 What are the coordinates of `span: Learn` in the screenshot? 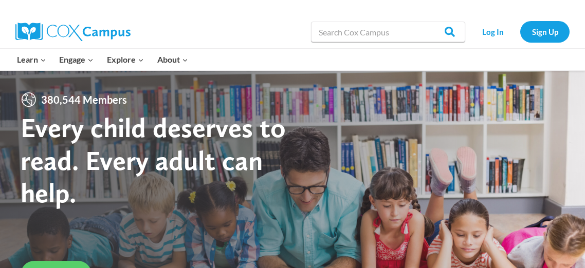 It's located at (31, 60).